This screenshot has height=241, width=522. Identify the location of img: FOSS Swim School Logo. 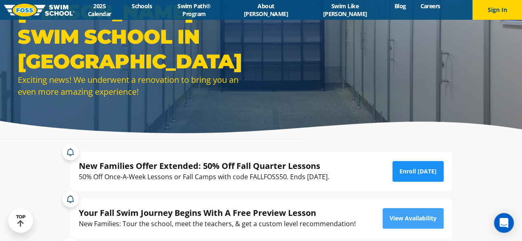
(39, 10).